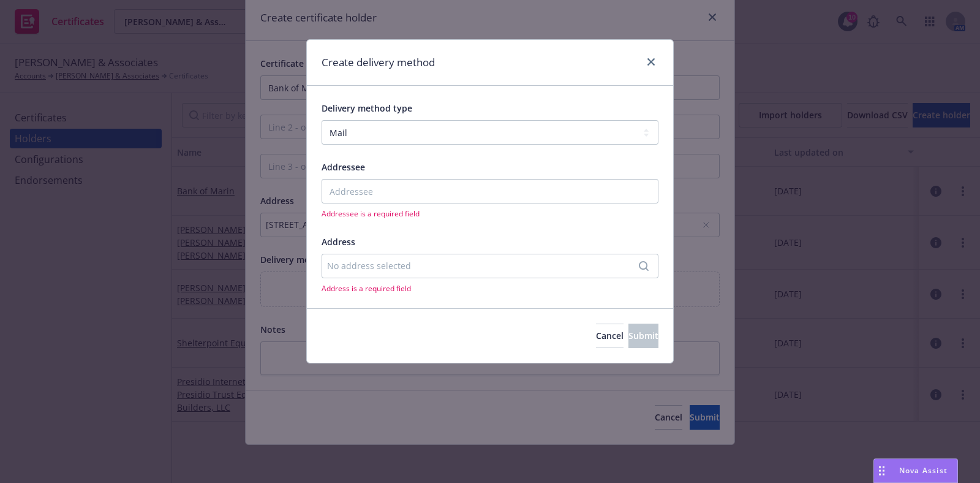  What do you see at coordinates (609, 335) in the screenshot?
I see `span: Cancel` at bounding box center [609, 335].